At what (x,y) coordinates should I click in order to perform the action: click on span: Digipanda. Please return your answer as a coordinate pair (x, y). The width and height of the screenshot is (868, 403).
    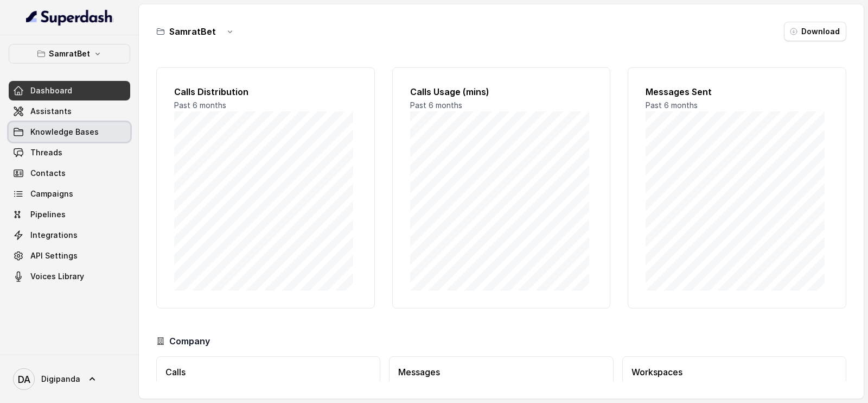
    Looking at the image, I should click on (61, 378).